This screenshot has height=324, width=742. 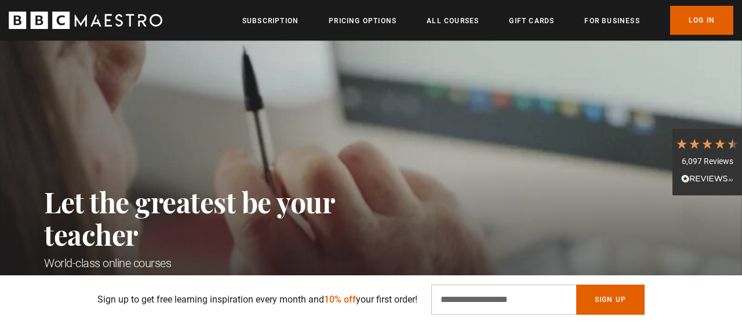 I want to click on h1: World-class online courses, so click(x=215, y=263).